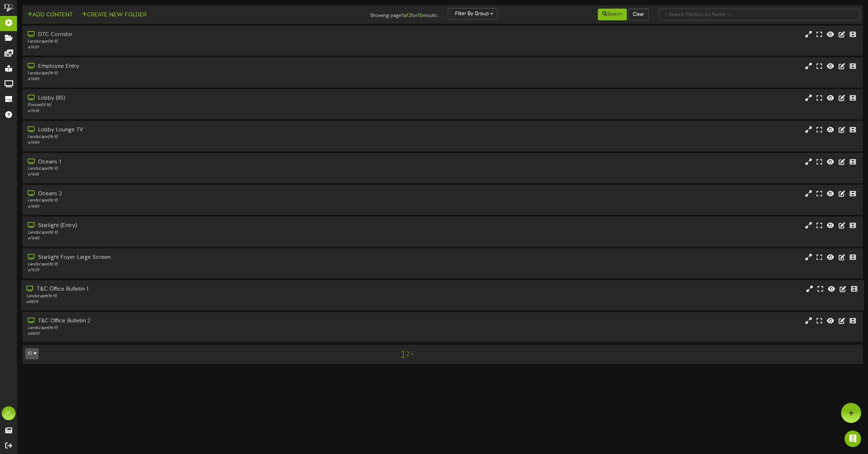 The image size is (868, 454). Describe the element at coordinates (410, 15) in the screenshot. I see `strong: 2` at that location.